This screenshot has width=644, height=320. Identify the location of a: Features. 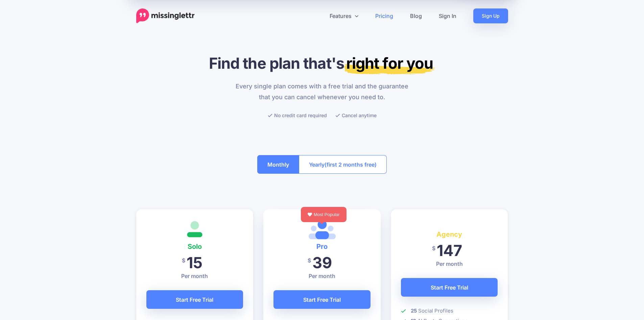
(343, 16).